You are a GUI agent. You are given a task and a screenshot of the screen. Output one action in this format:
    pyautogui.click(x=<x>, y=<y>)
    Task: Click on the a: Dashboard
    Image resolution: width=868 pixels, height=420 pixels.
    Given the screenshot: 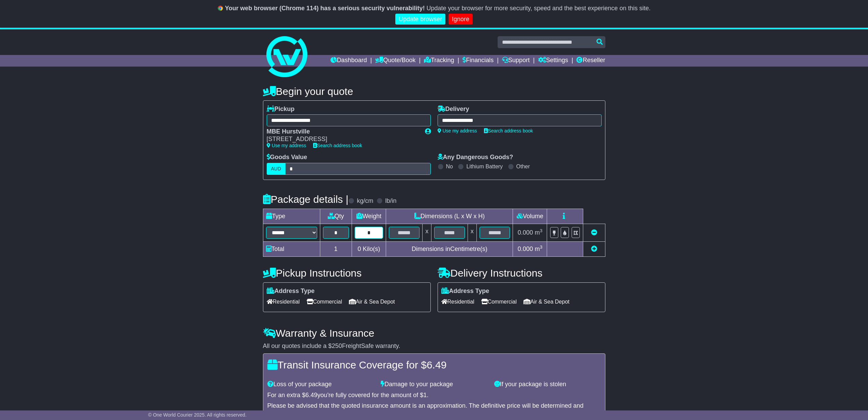 What is the action you would take?
    pyautogui.click(x=348, y=61)
    